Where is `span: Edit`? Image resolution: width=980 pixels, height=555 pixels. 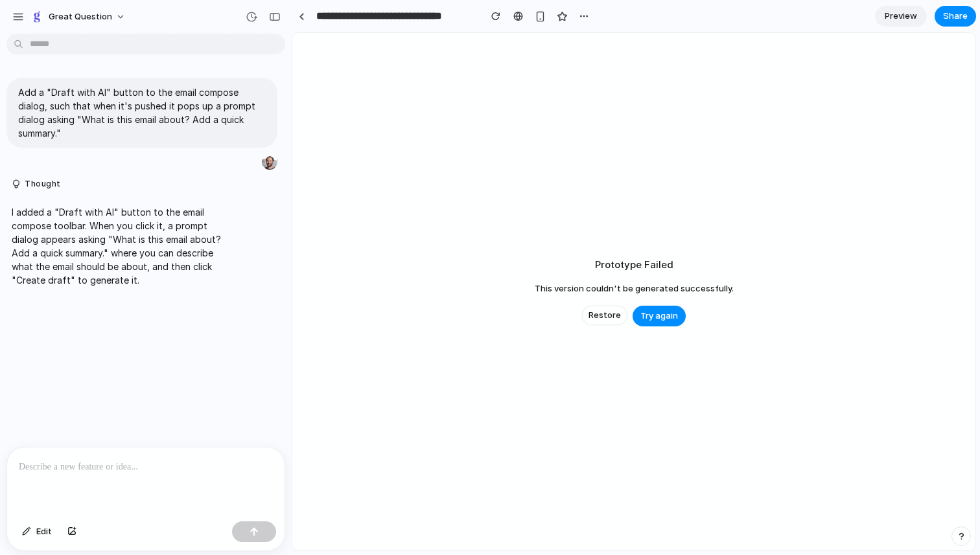 span: Edit is located at coordinates (44, 532).